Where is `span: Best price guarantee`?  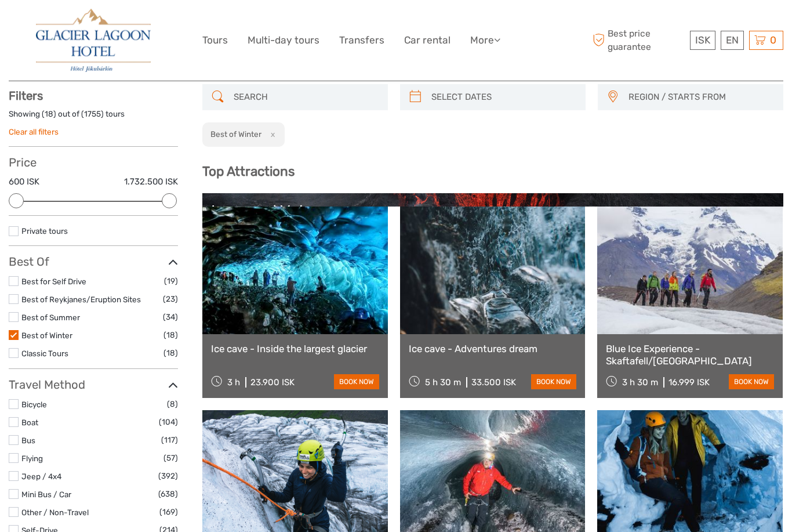 span: Best price guarantee is located at coordinates (638, 40).